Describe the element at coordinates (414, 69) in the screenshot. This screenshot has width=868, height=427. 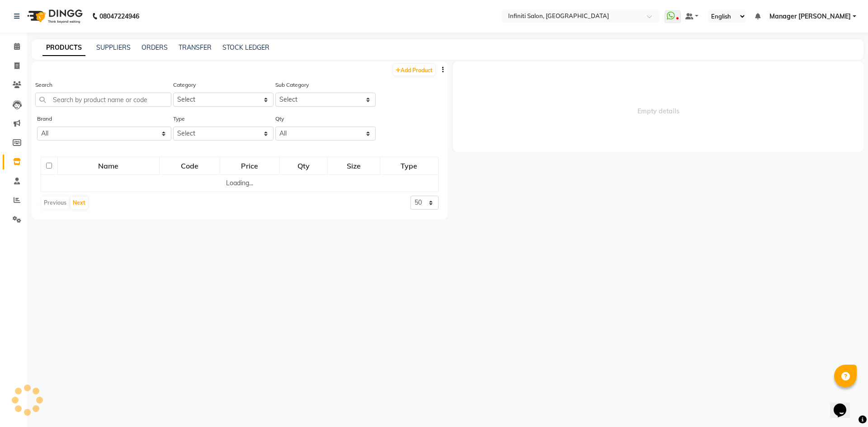
I see `a: Add Product` at that location.